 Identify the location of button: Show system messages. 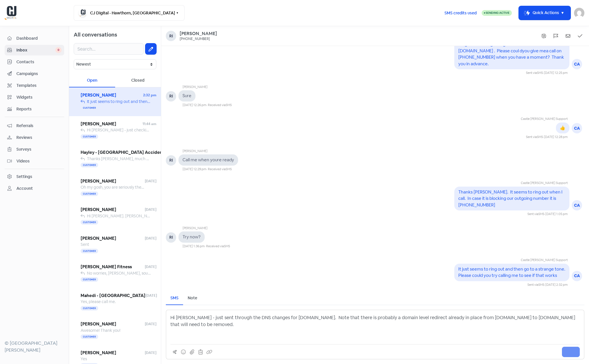
(544, 36).